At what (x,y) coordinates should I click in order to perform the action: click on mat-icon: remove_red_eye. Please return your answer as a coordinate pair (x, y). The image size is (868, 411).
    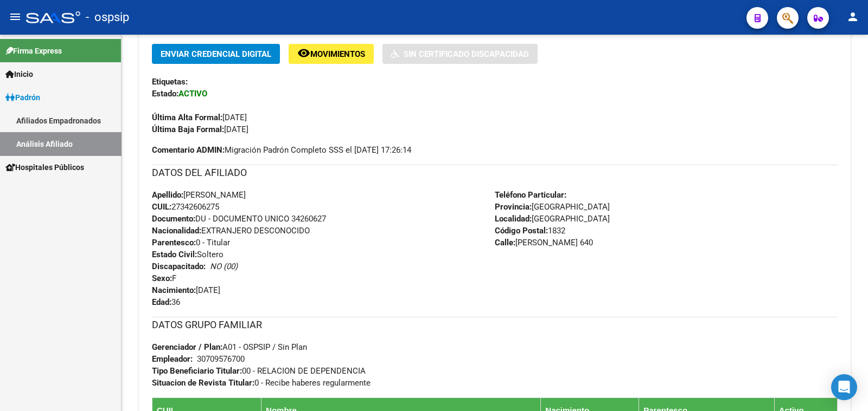
    Looking at the image, I should click on (304, 53).